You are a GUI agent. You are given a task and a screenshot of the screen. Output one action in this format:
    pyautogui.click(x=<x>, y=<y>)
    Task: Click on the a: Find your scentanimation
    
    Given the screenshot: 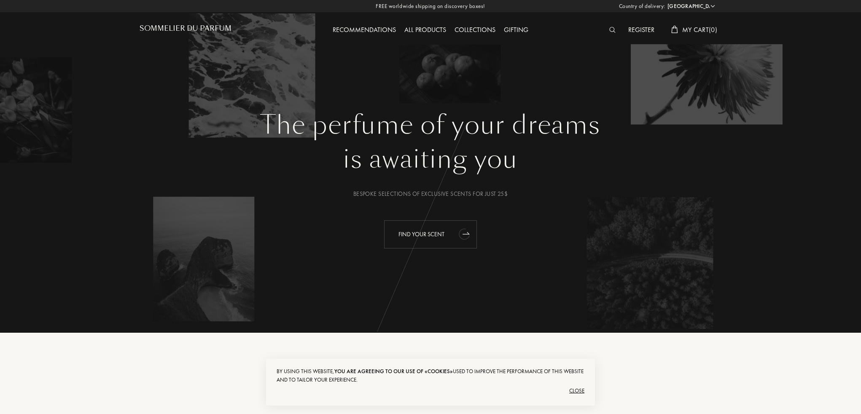 What is the action you would take?
    pyautogui.click(x=430, y=234)
    